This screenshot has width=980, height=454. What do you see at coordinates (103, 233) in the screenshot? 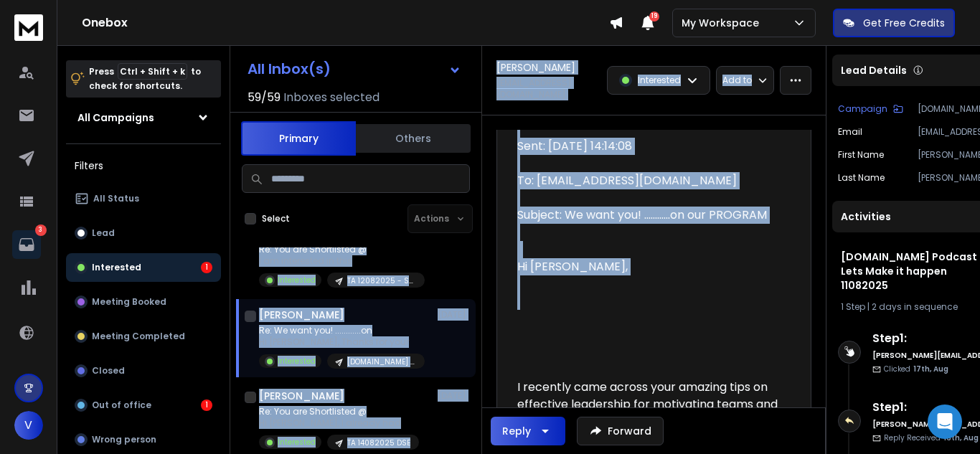
I see `p: Lead` at bounding box center [103, 233].